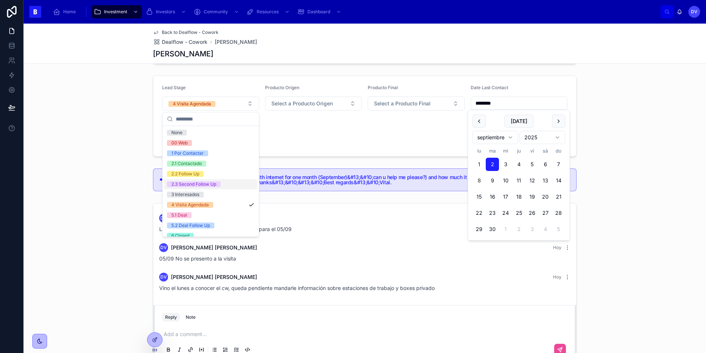 Image resolution: width=706 pixels, height=353 pixels. I want to click on button: sábado, 27 de septiembre de 2025, so click(546, 213).